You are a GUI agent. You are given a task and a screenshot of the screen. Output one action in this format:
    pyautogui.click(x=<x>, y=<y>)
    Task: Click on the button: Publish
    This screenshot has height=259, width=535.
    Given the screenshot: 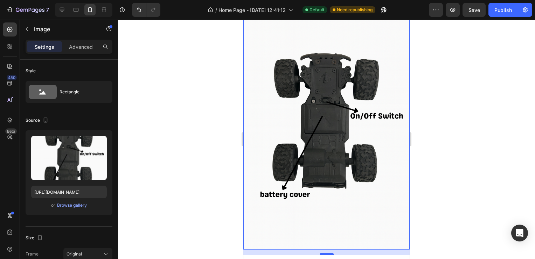 What is the action you would take?
    pyautogui.click(x=503, y=10)
    